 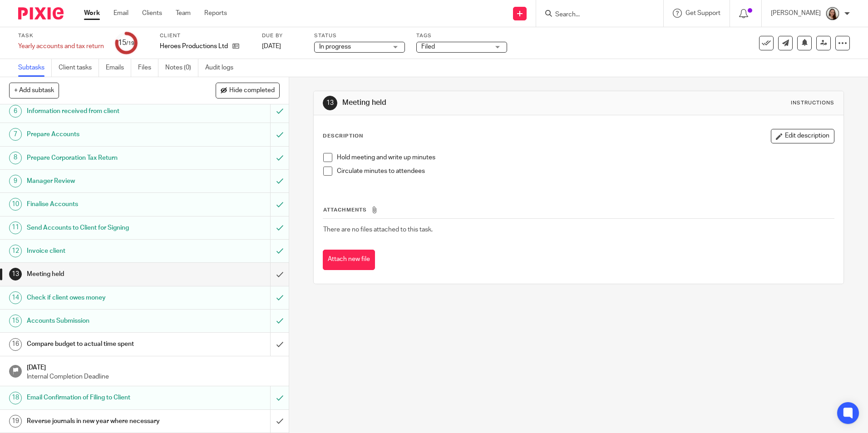 I want to click on button: Attach new file, so click(x=348, y=259).